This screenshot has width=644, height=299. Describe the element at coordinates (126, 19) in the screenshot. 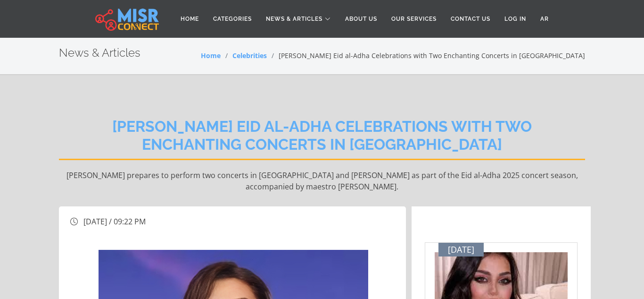

I see `img: main.misr_connect` at that location.